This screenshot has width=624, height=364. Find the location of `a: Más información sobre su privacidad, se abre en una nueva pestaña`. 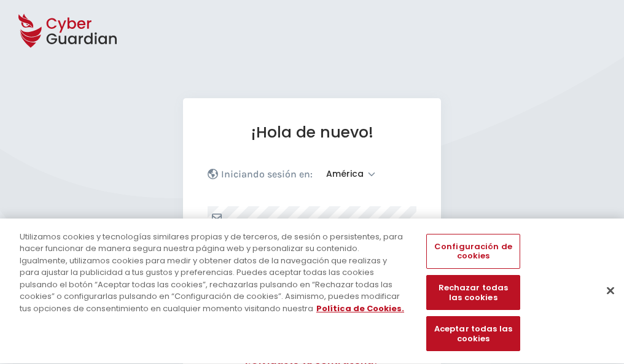

a: Más información sobre su privacidad, se abre en una nueva pestaña is located at coordinates (359, 308).